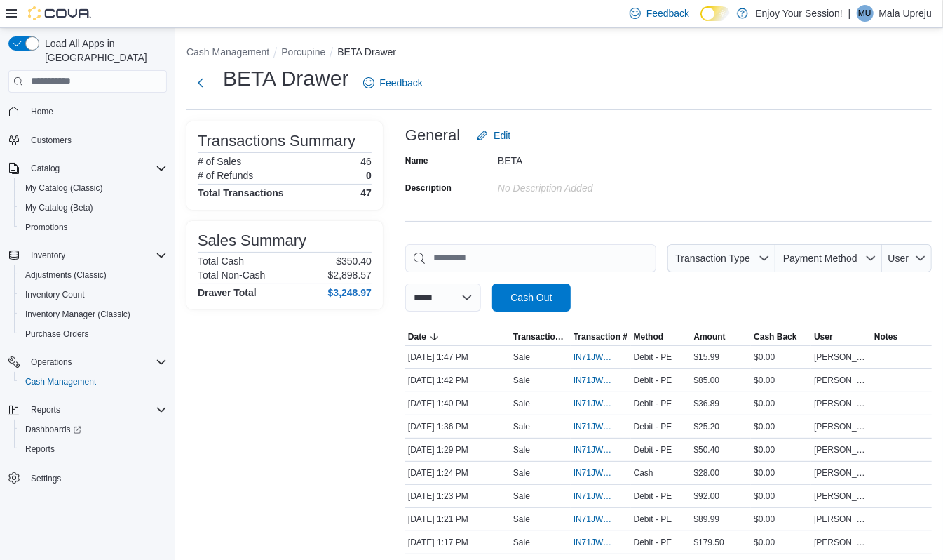  I want to click on button: BETA Drawer, so click(367, 52).